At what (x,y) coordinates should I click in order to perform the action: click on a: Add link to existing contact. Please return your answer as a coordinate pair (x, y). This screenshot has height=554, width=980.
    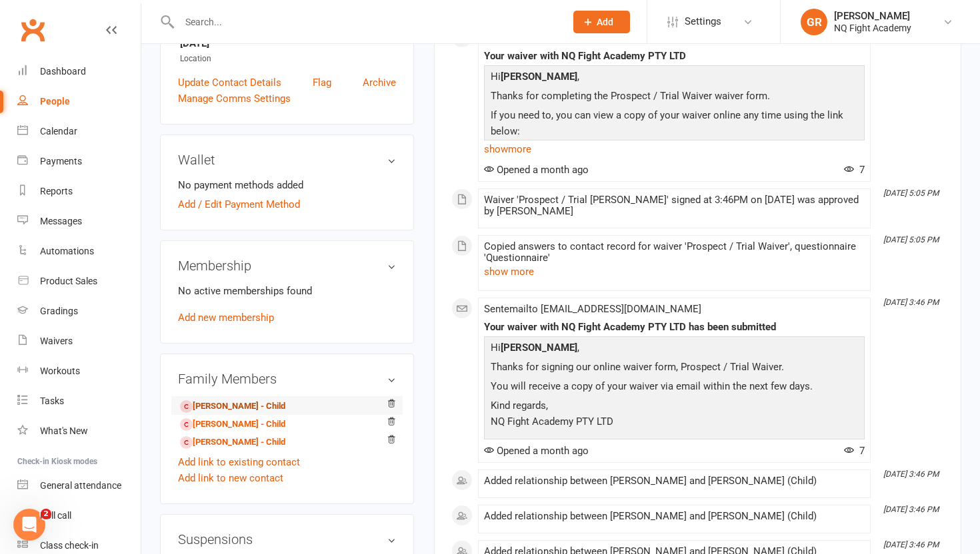
    Looking at the image, I should click on (239, 462).